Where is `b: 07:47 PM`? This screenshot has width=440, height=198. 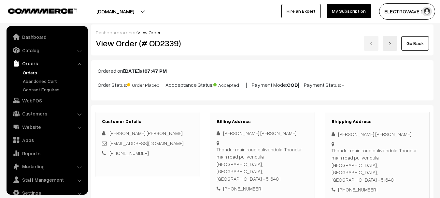
b: 07:47 PM is located at coordinates (155, 71).